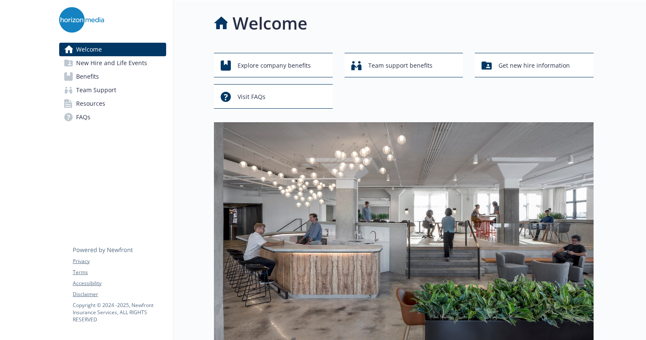  I want to click on span: Team Support, so click(96, 90).